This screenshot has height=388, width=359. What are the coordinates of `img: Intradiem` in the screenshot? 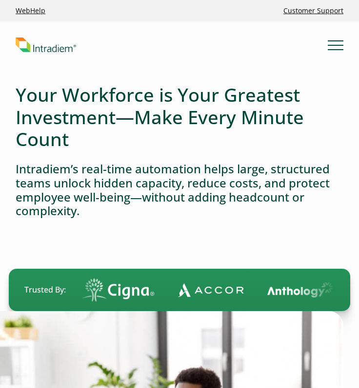 It's located at (46, 45).